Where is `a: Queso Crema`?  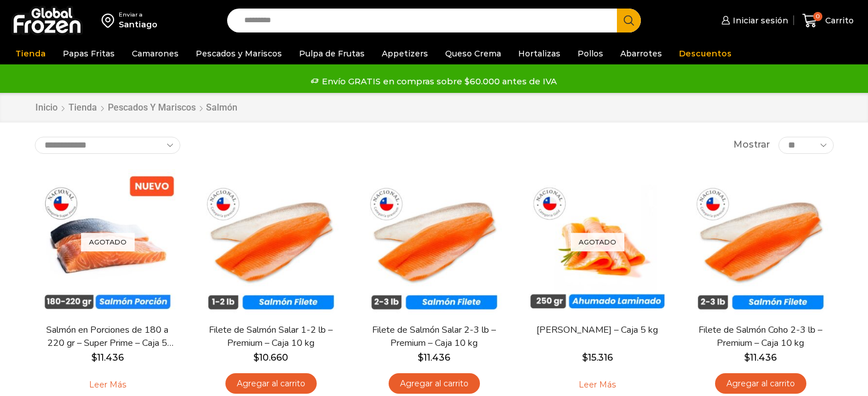 a: Queso Crema is located at coordinates (473, 54).